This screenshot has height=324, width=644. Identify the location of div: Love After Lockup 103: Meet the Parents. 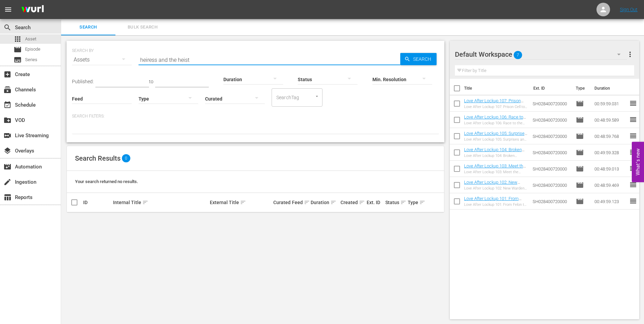
(495, 171).